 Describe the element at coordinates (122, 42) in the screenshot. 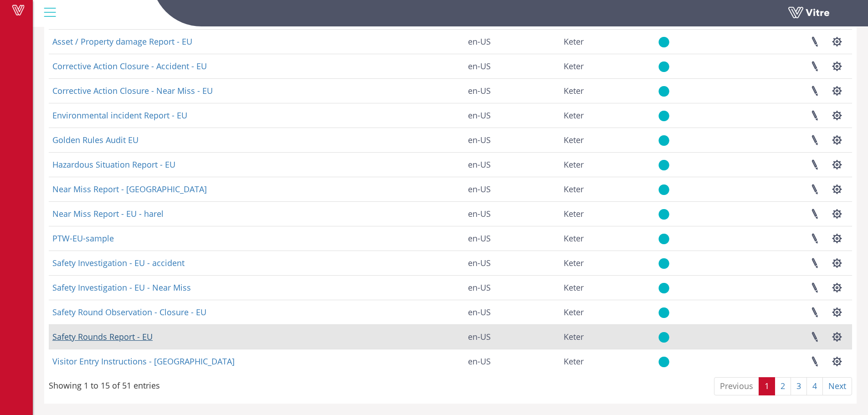

I see `a: Asset / Property damage Report - EU` at that location.